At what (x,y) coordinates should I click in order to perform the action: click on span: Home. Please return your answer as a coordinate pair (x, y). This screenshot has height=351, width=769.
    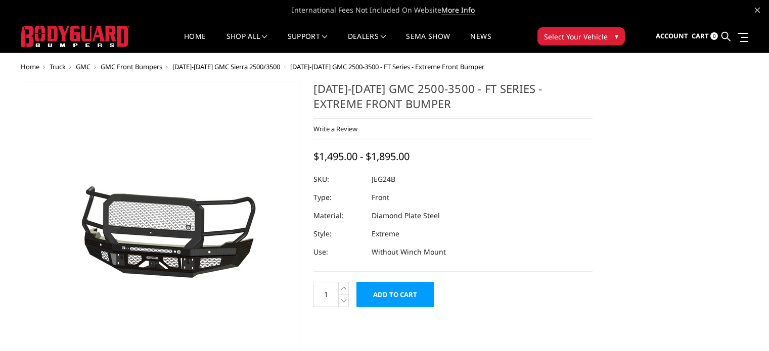
    Looking at the image, I should click on (30, 67).